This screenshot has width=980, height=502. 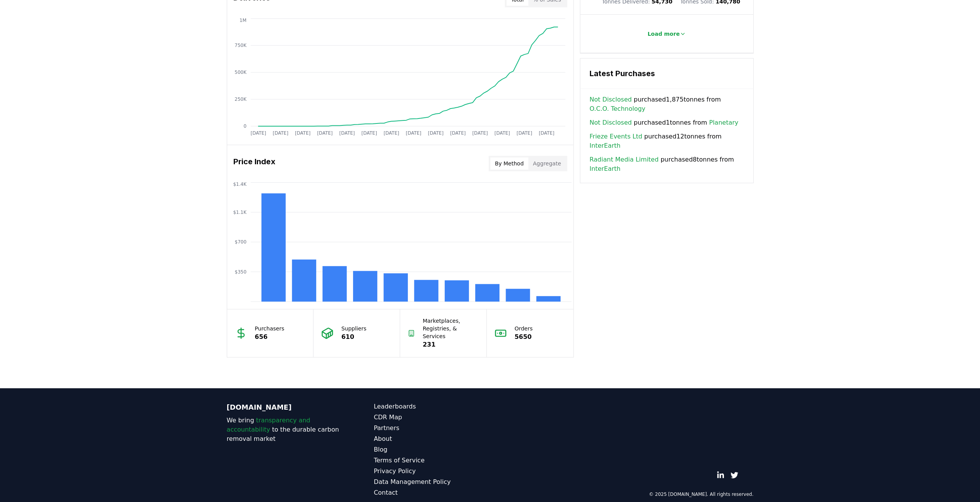 What do you see at coordinates (432, 439) in the screenshot?
I see `a: About` at bounding box center [432, 439].